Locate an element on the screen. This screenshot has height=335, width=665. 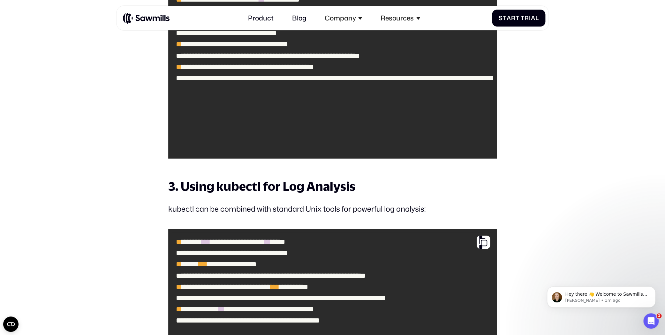
a: StartTrial is located at coordinates (519, 18).